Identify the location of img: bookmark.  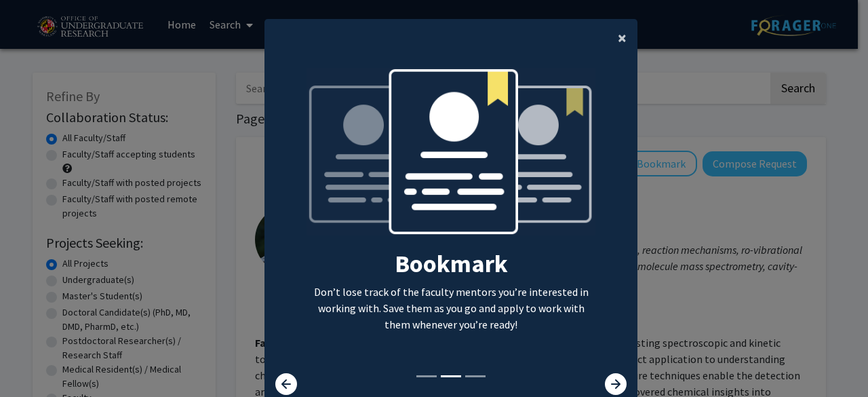
(451, 158).